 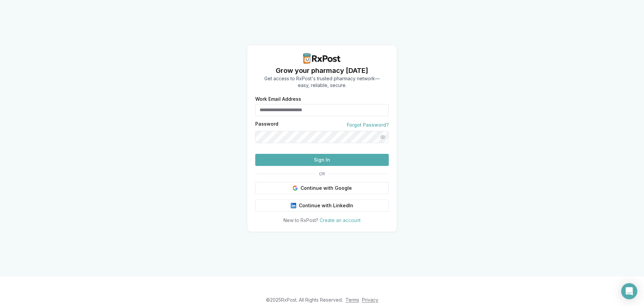 What do you see at coordinates (629, 291) in the screenshot?
I see `div: Open Intercom Messenger` at bounding box center [629, 291].